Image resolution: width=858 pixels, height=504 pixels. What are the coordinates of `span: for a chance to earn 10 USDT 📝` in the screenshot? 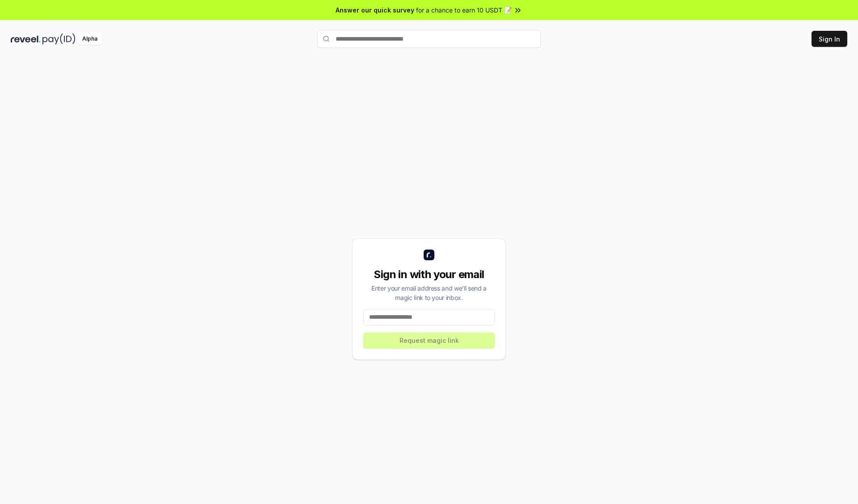 It's located at (464, 10).